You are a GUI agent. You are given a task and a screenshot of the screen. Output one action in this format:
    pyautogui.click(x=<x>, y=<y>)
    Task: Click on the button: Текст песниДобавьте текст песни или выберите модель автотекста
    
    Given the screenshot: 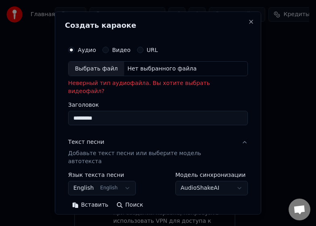 What is the action you would take?
    pyautogui.click(x=158, y=152)
    